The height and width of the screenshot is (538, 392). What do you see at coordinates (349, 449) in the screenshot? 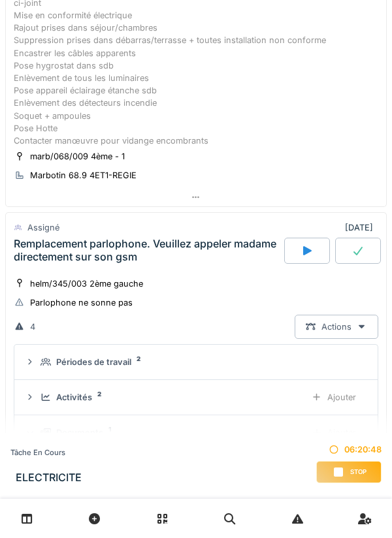
I see `div: 06:20:48` at bounding box center [349, 449].